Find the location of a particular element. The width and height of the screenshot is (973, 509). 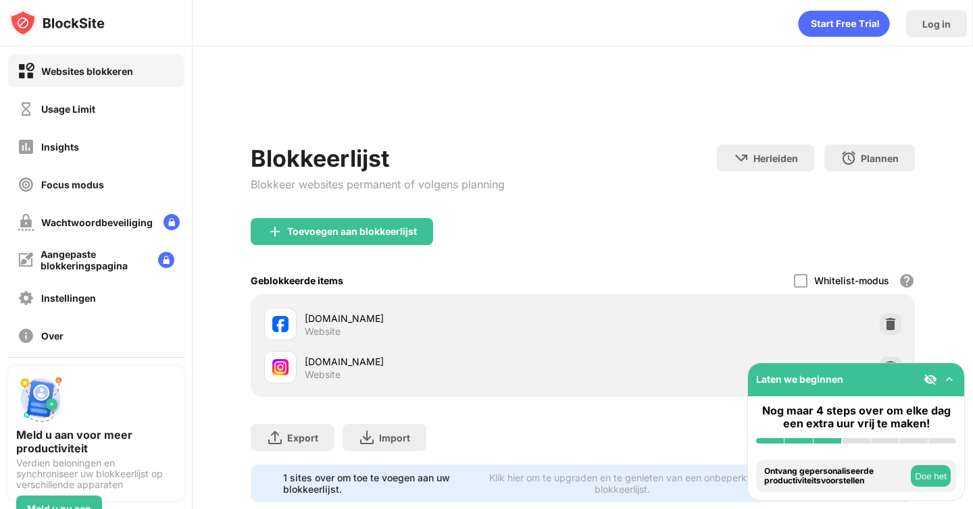

div: 1 sites over om toe te voegen aan uw blokkeerlijst. is located at coordinates (380, 484).